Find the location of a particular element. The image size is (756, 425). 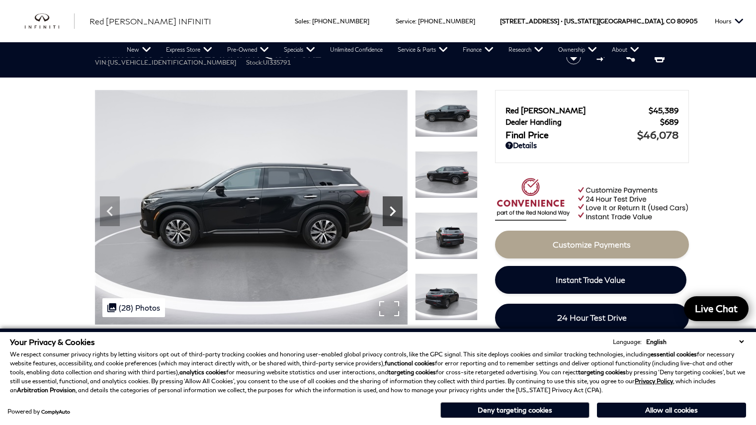

span: Sales is located at coordinates (302, 21).